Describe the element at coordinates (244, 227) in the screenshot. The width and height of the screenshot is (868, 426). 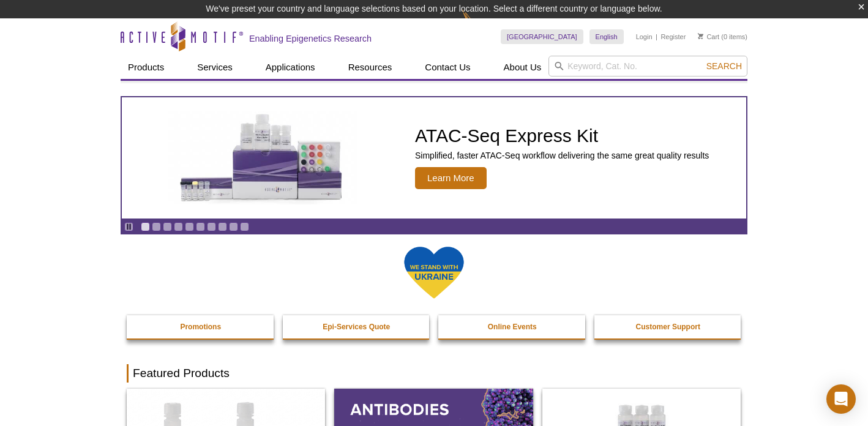
I see `a: Go to slide 10` at that location.